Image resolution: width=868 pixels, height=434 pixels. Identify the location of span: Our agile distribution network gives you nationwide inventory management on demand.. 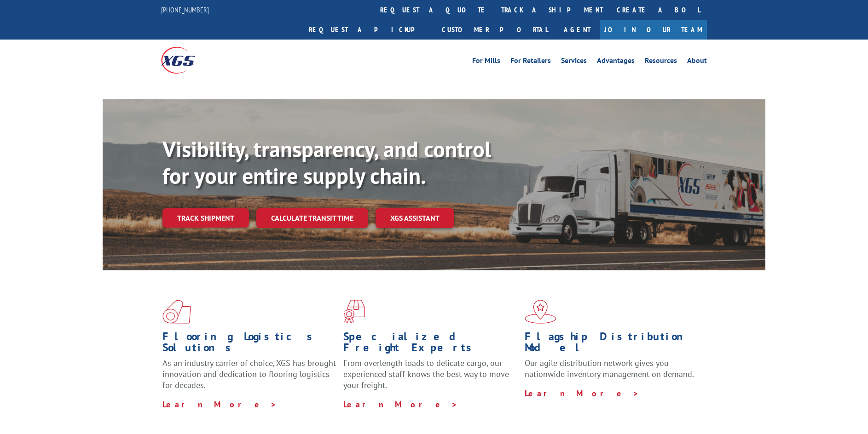
(610, 369).